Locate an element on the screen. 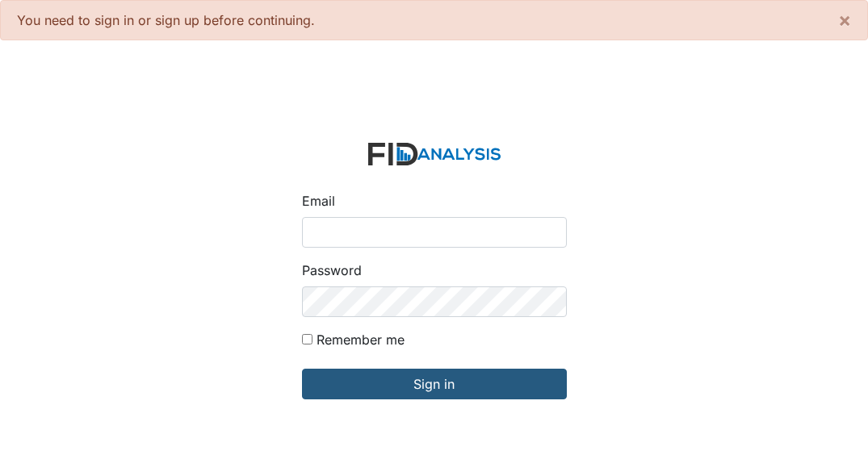  img: logo-2fc8c6e3336f68795322cb6e9a2b9007179b544421de10c17bdaae8622450297.svg is located at coordinates (434, 154).